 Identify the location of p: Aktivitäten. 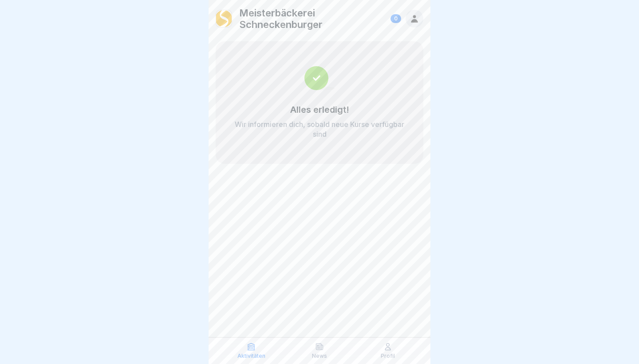
(251, 356).